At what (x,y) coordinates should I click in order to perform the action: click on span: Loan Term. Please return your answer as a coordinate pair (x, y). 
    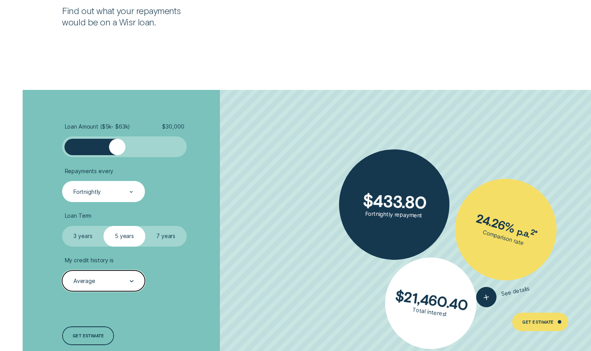
    Looking at the image, I should click on (78, 216).